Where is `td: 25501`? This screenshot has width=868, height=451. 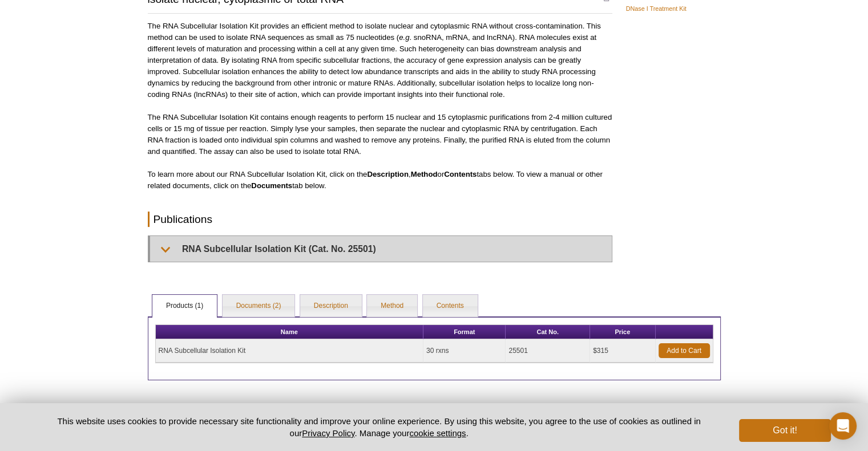
td: 25501 is located at coordinates (548, 351).